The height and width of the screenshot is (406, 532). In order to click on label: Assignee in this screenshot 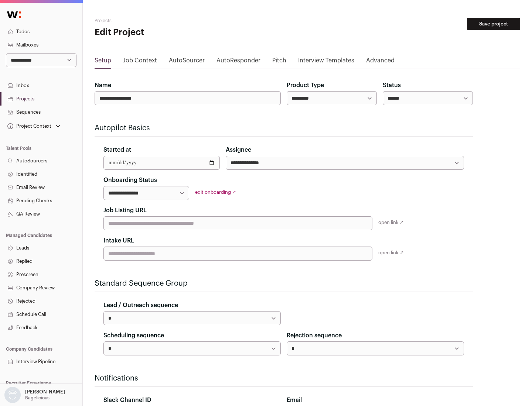, I will do `click(238, 150)`.